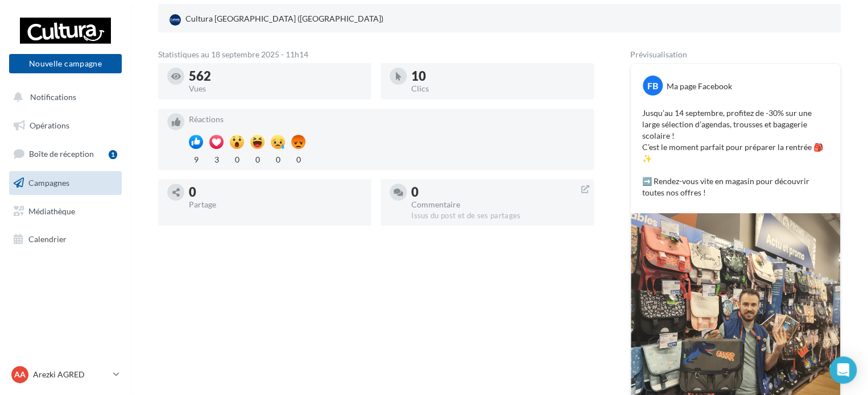 The height and width of the screenshot is (395, 868). I want to click on div: 9, so click(196, 159).